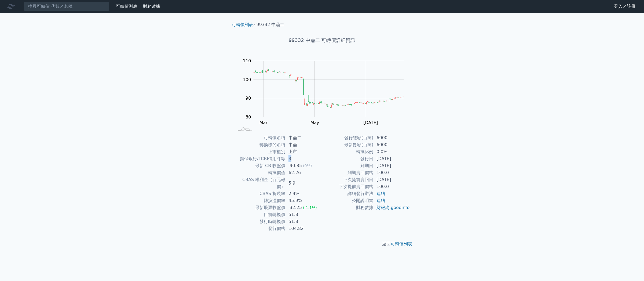 The width and height of the screenshot is (644, 281). Describe the element at coordinates (260, 152) in the screenshot. I see `td: 上市櫃別` at that location.